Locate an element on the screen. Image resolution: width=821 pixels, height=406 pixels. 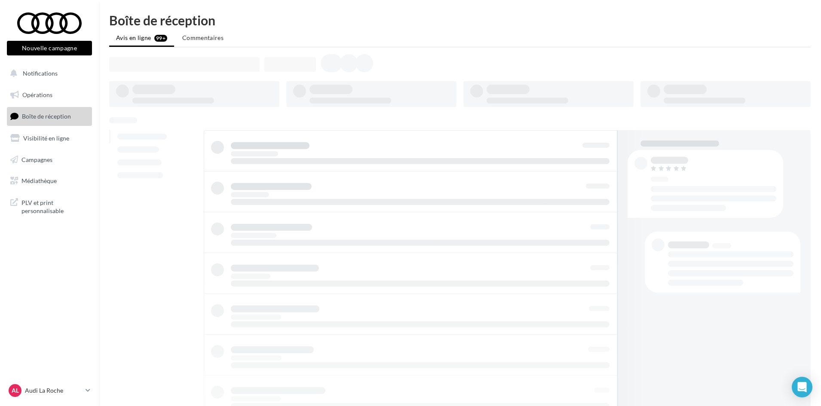
button: Nouvelle campagne is located at coordinates (49, 48).